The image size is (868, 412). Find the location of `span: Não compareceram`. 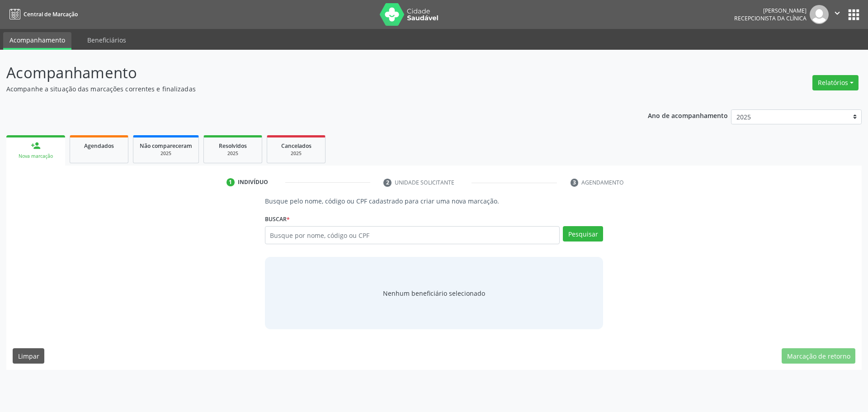

span: Não compareceram is located at coordinates (166, 146).